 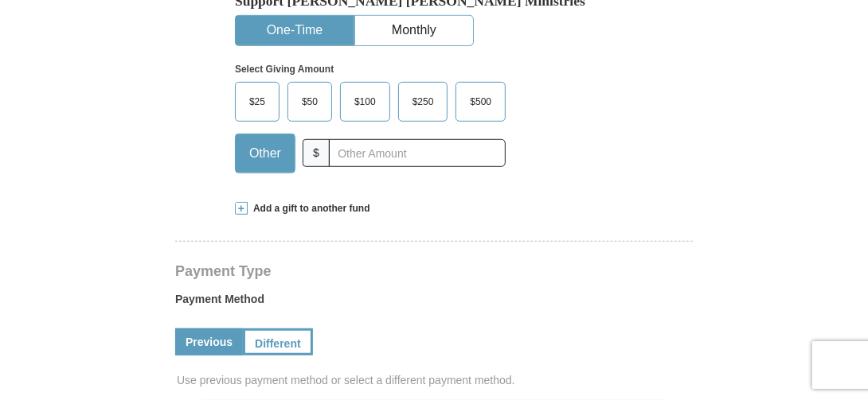 I want to click on a: Different, so click(x=278, y=342).